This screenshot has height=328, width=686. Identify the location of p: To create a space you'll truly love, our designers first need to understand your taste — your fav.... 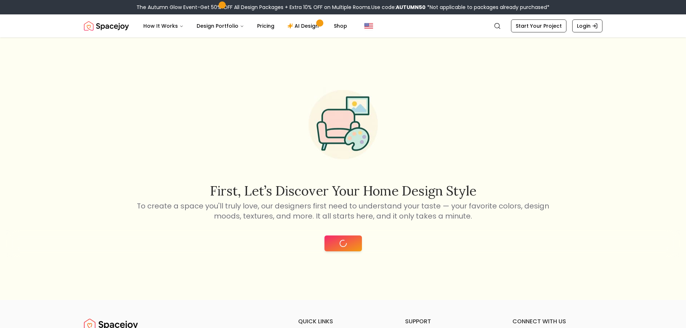
(343, 211).